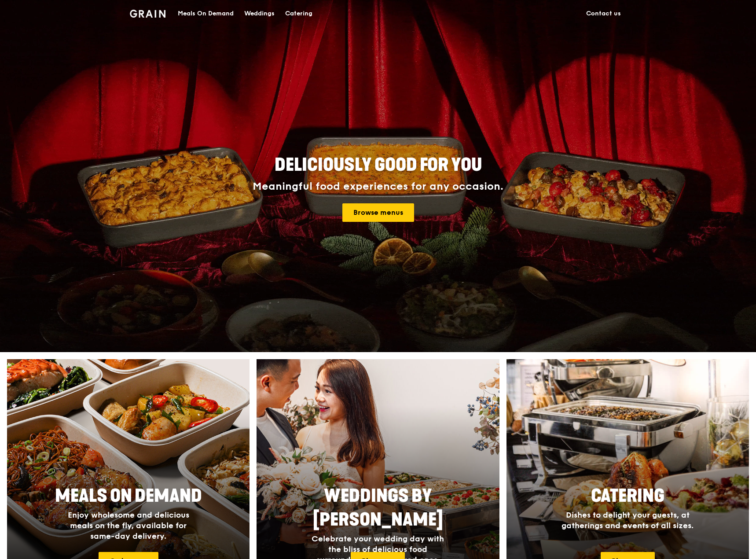 This screenshot has height=559, width=756. Describe the element at coordinates (603, 14) in the screenshot. I see `a: Contact us` at that location.